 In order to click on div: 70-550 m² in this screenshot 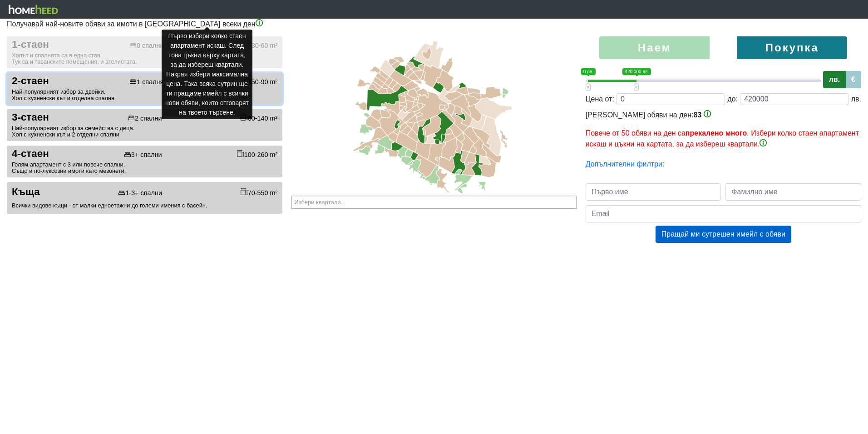, I will do `click(259, 192)`.